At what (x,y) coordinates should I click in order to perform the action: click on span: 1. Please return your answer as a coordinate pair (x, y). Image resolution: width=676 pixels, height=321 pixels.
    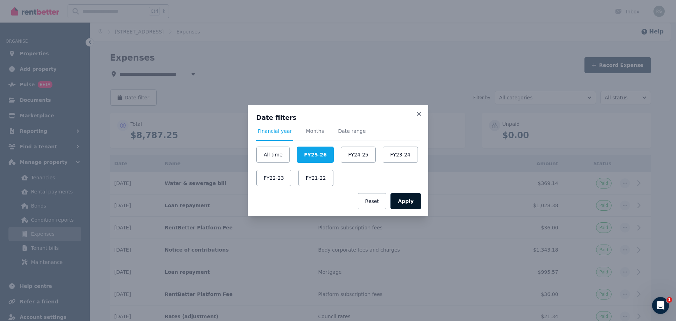
    Looking at the image, I should click on (670, 300).